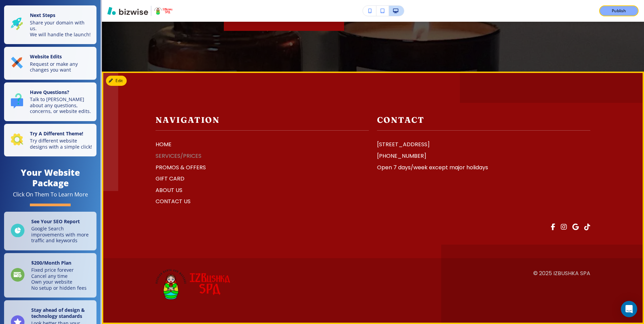  What do you see at coordinates (50, 178) in the screenshot?
I see `h4: Your Website Package` at bounding box center [50, 178].